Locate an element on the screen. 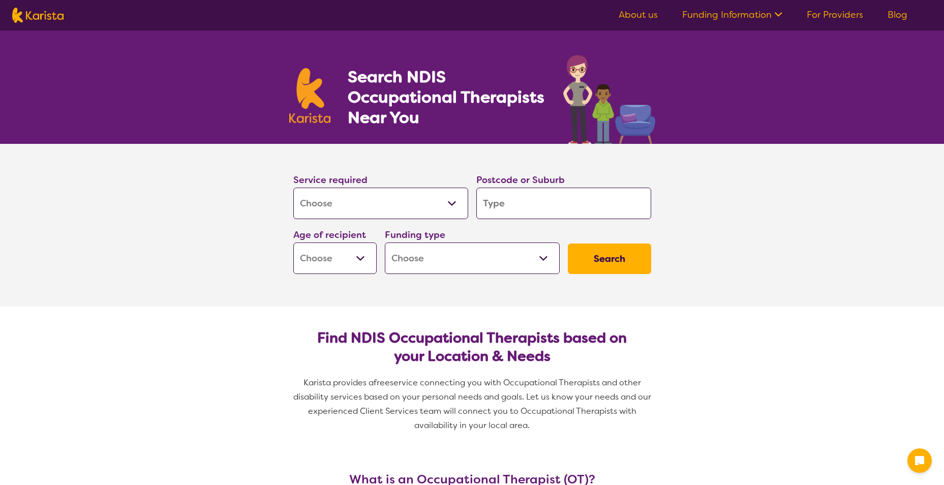 Image resolution: width=944 pixels, height=485 pixels. a: For Providers is located at coordinates (834, 15).